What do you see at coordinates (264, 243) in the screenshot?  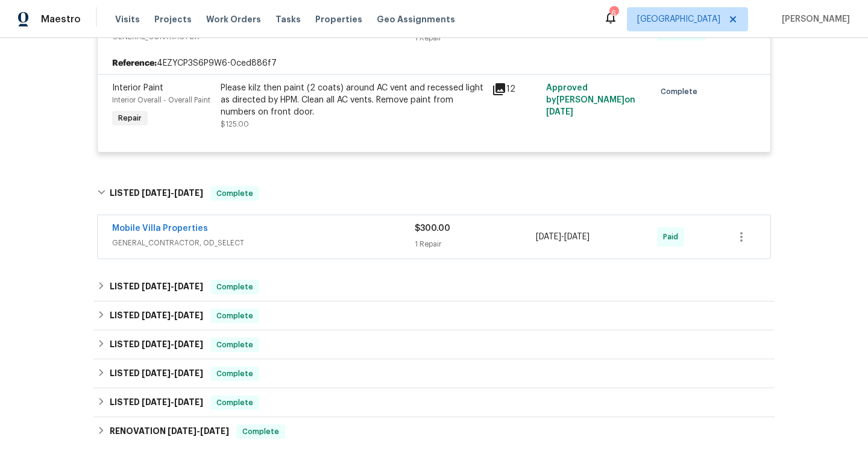 I see `span: GENERAL_CONTRACTOR, OD_SELECT` at bounding box center [264, 243].